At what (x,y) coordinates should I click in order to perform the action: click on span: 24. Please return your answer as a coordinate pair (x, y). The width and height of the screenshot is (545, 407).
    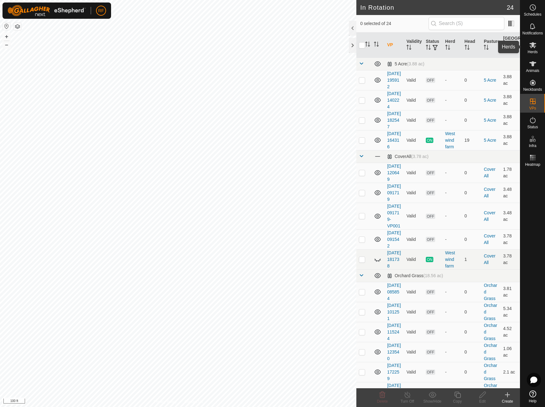
    Looking at the image, I should click on (511, 8).